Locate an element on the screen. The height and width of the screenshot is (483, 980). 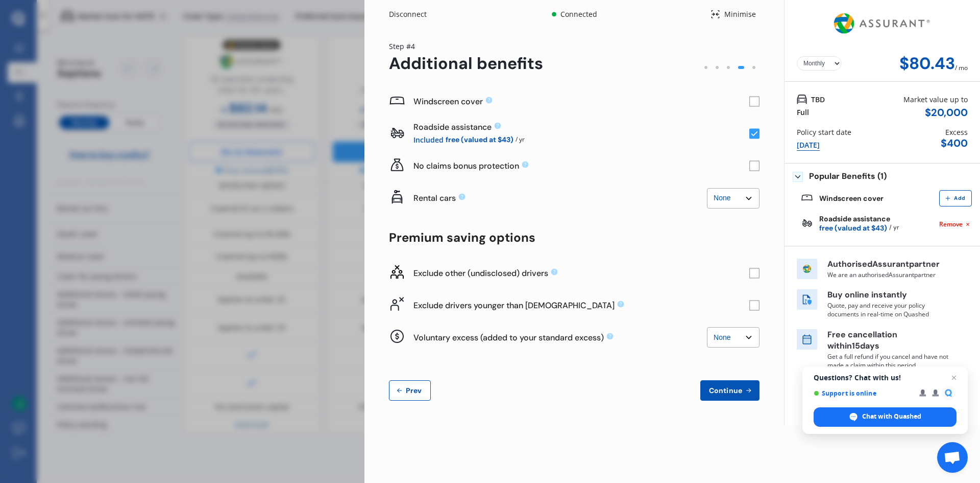
p: Free cancellation within 15 days is located at coordinates (888, 341).